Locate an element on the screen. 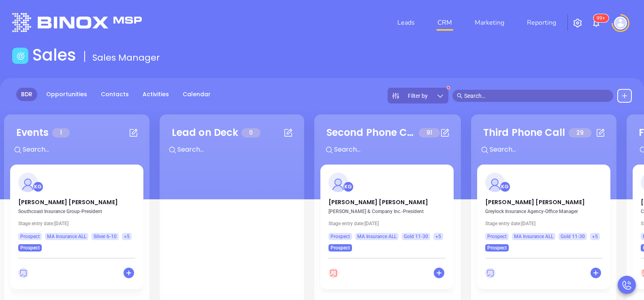 The width and height of the screenshot is (644, 300). div: Lead on Deck is located at coordinates (205, 133).